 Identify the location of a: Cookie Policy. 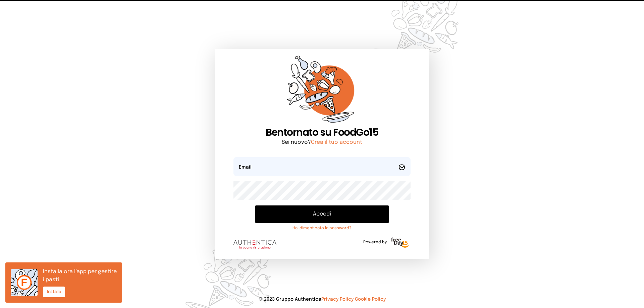
(370, 299).